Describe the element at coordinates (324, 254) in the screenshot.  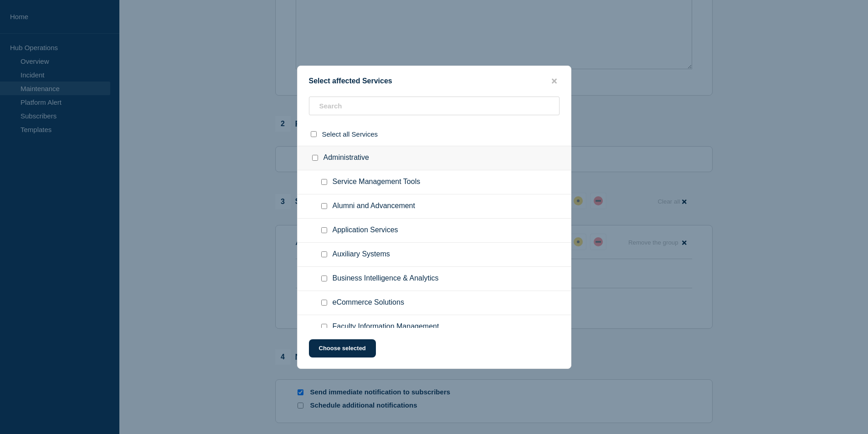
I see `input: Auxiliary Systems checkbox` at that location.